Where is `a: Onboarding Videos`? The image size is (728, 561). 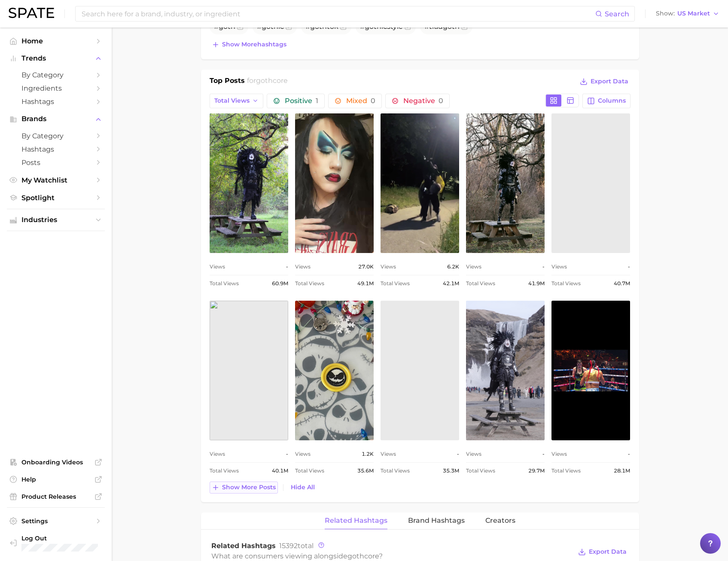
a: Onboarding Videos is located at coordinates (56, 462).